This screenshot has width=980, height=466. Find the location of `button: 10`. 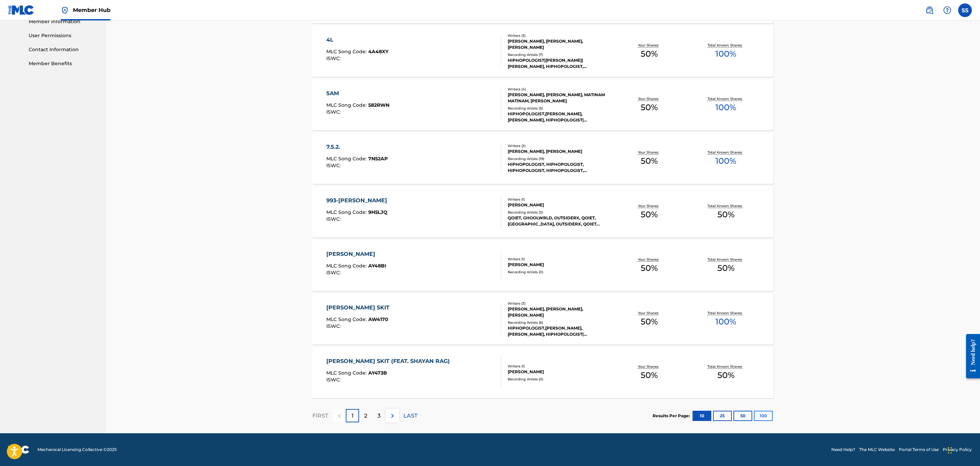

button: 10 is located at coordinates (702, 416).